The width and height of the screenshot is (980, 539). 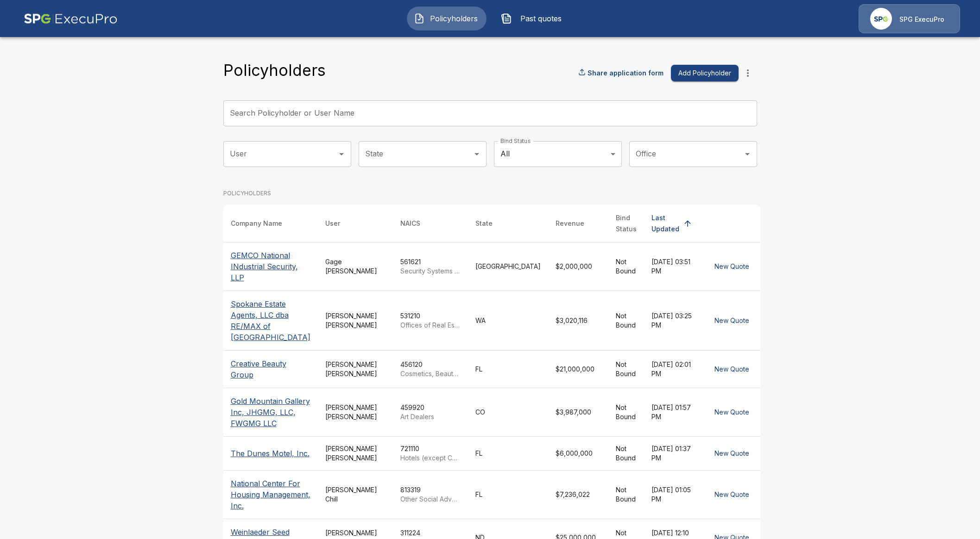 What do you see at coordinates (507, 320) in the screenshot?
I see `td: WA` at bounding box center [507, 320].